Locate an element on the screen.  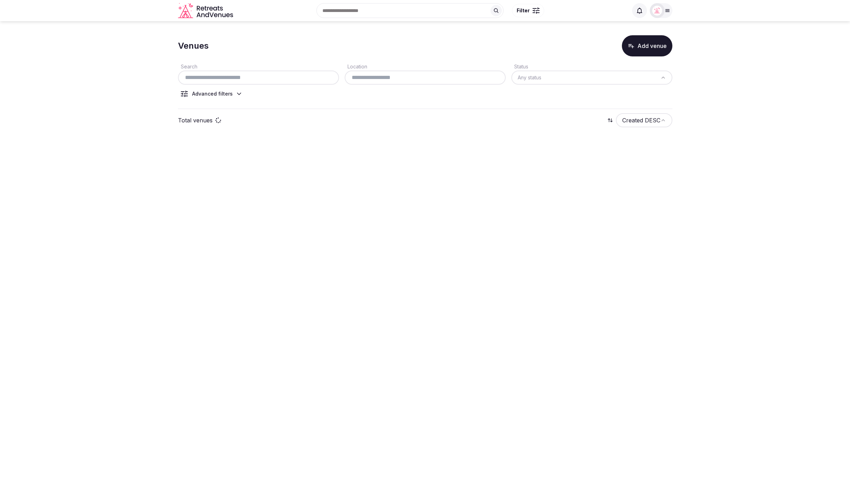
button: Add venue is located at coordinates (647, 46).